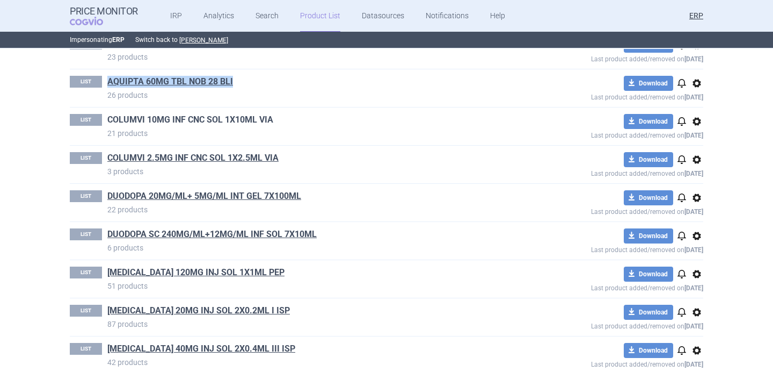 Image resolution: width=773 pixels, height=372 pixels. I want to click on a: COLUMVI 10MG INF CNC SOL 1X10ML VIA, so click(190, 120).